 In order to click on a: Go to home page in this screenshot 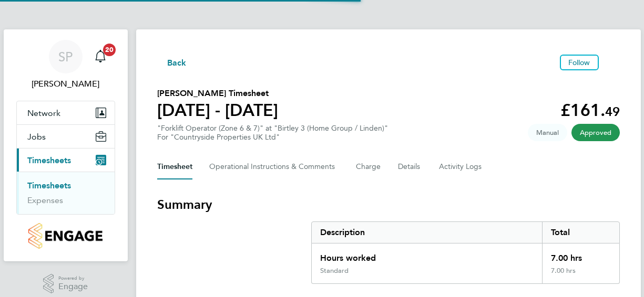, I will do `click(66, 236)`.